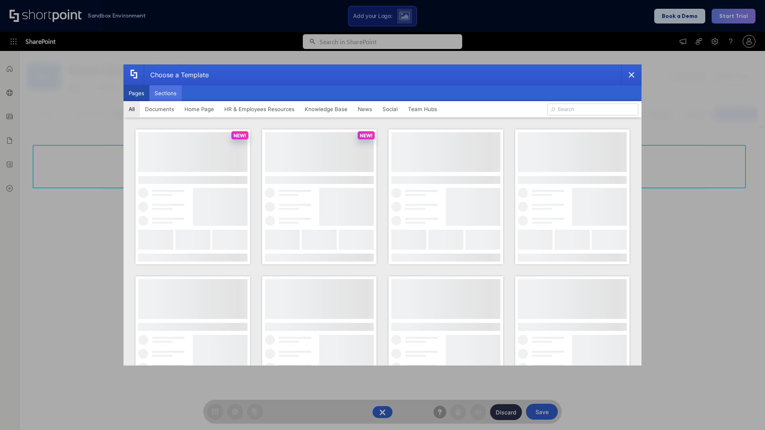 The image size is (765, 430). Describe the element at coordinates (199, 109) in the screenshot. I see `button: Home Page` at that location.